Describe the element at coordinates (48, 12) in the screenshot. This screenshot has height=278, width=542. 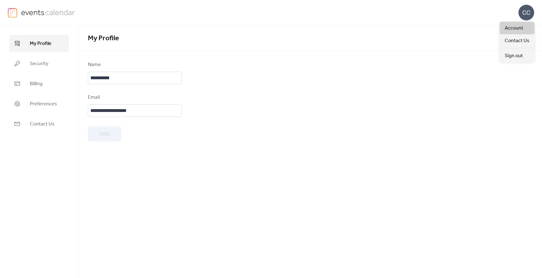
I see `img: logo-type` at that location.